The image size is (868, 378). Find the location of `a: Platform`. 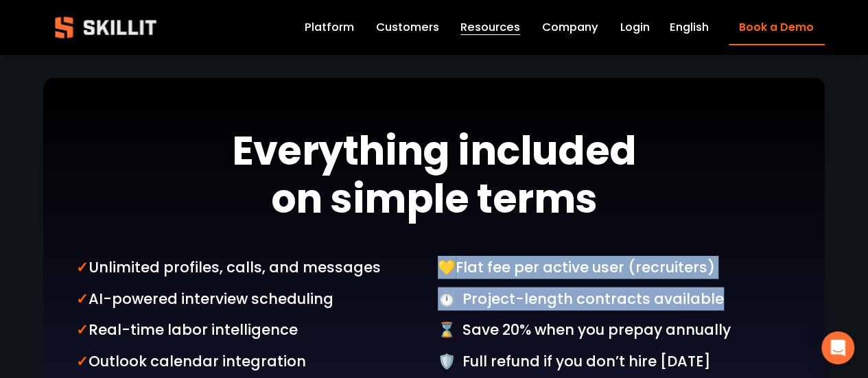

a: Platform is located at coordinates (329, 28).